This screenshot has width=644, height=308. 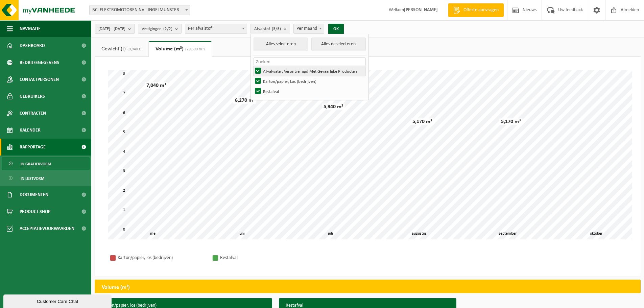 What do you see at coordinates (309, 81) in the screenshot?
I see `label: Karton/papier, Los (bedrijven)` at bounding box center [309, 81].